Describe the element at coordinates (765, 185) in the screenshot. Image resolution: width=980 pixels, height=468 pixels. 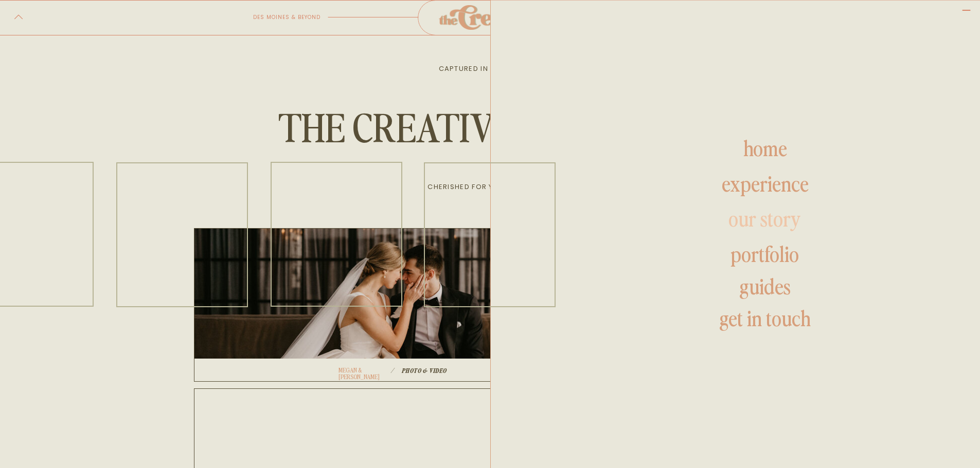
I see `a: experience` at that location.